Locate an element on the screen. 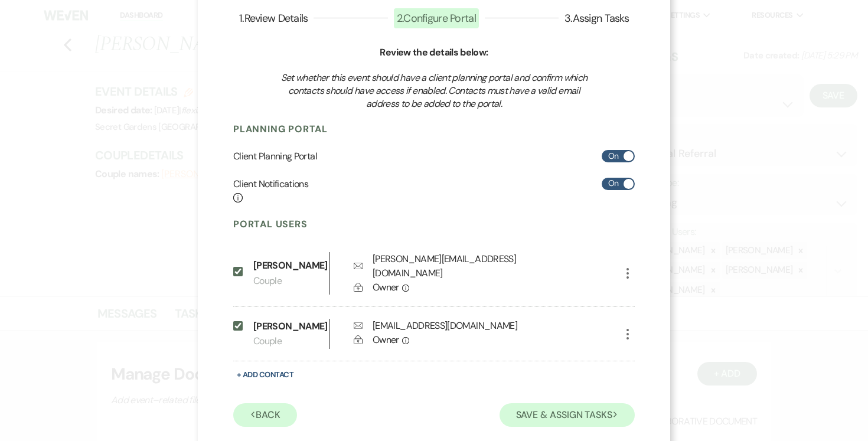 This screenshot has height=441, width=868. span: 3 . Assign Tasks is located at coordinates (597, 18).